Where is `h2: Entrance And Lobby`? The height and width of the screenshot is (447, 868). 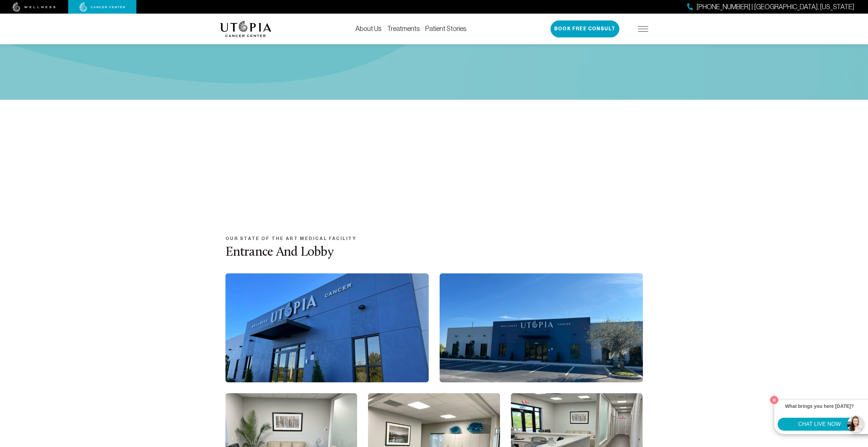
h2: Entrance And Lobby is located at coordinates (434, 253).